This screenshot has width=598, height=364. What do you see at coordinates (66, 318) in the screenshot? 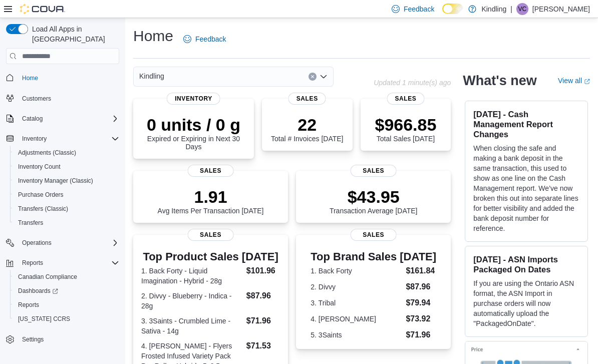
I see `span: Washington CCRS` at bounding box center [66, 318].